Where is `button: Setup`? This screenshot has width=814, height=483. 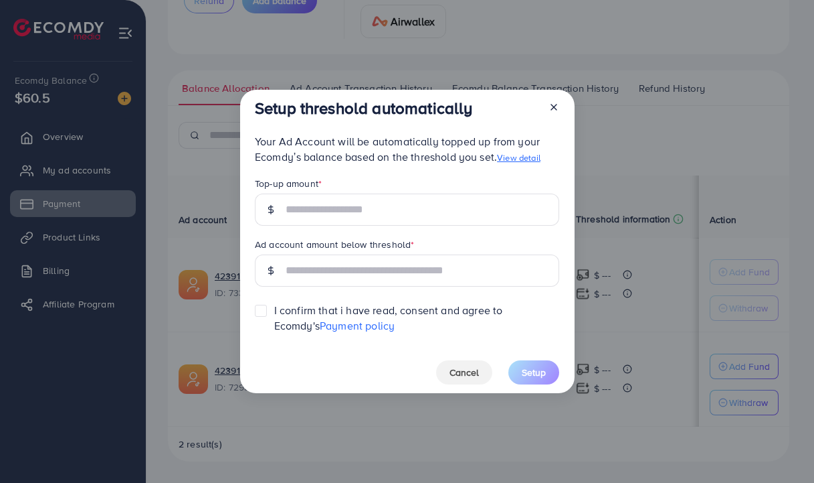
button: Setup is located at coordinates (534, 372).